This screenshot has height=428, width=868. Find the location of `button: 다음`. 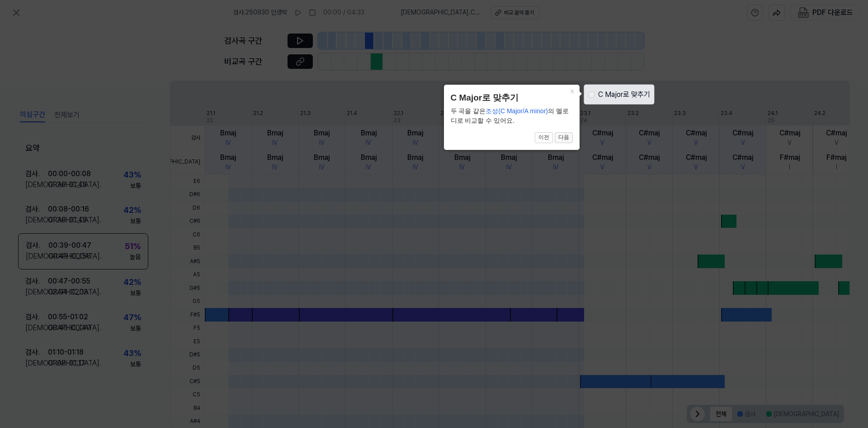

button: 다음 is located at coordinates (564, 137).